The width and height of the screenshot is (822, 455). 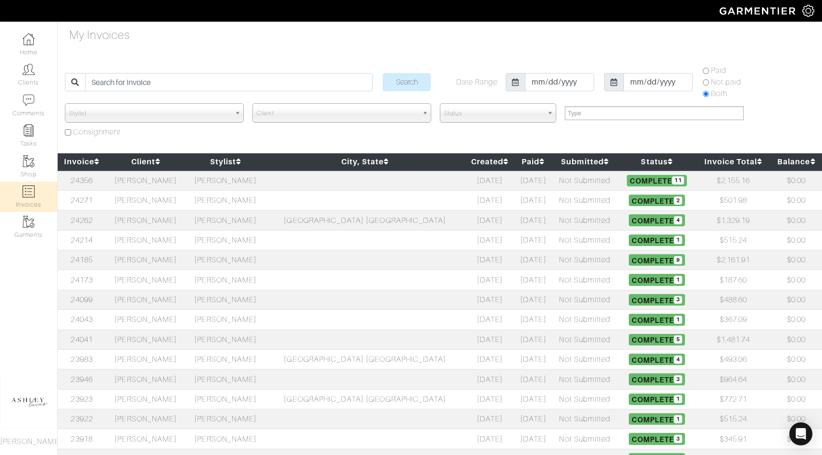 I want to click on td: $772.71, so click(x=733, y=399).